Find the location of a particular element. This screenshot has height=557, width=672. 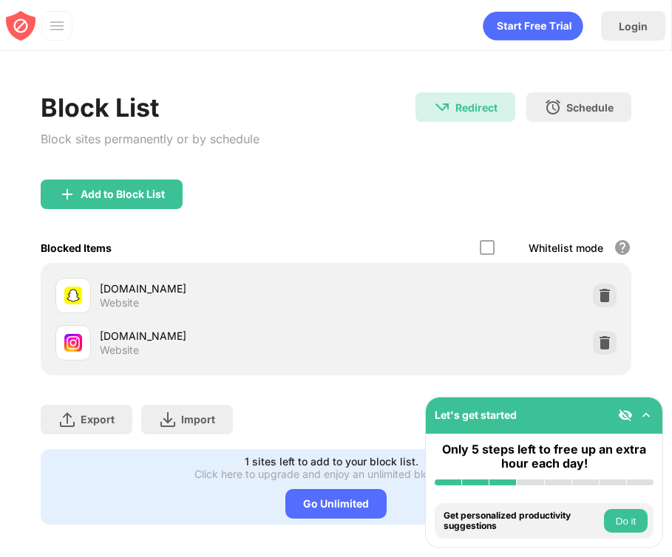

div: Go Unlimited is located at coordinates (335, 504).